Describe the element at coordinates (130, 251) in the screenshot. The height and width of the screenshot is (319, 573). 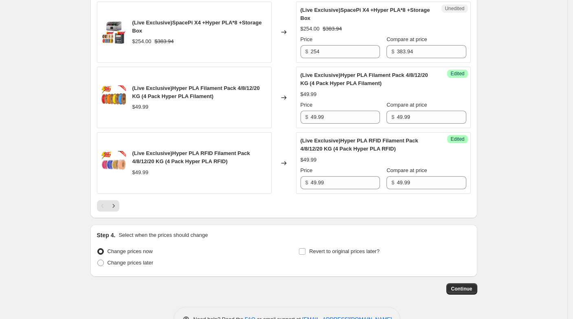
I see `span: Change prices now` at that location.